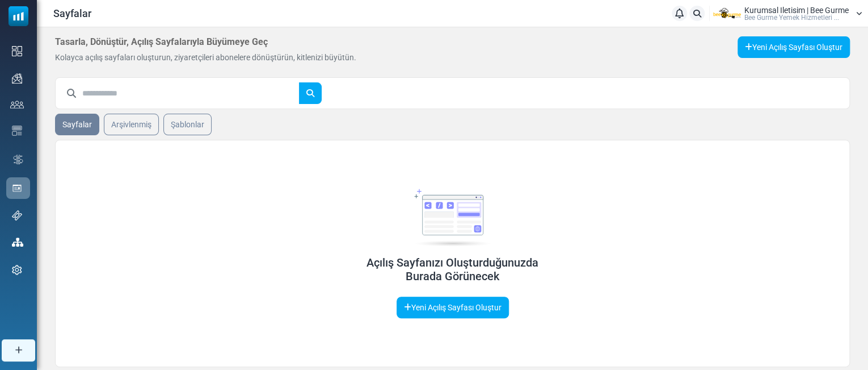  Describe the element at coordinates (17, 51) in the screenshot. I see `img: dashboard-icon.svg` at that location.